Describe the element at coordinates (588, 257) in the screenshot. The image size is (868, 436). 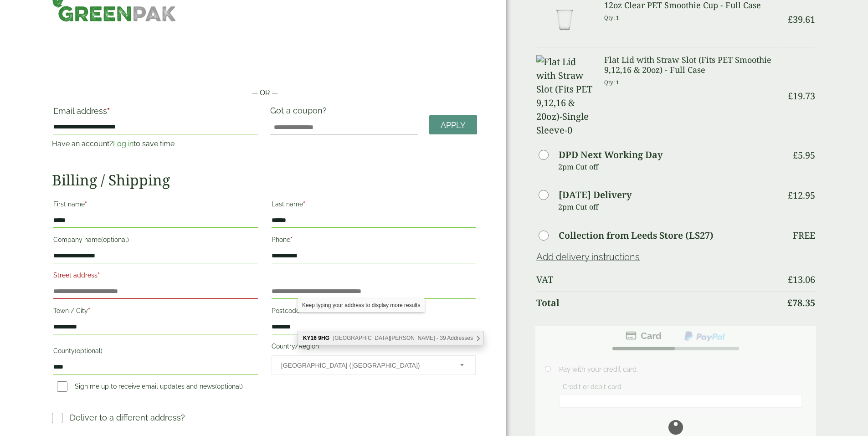
I see `a: Add delivery instructions` at that location.